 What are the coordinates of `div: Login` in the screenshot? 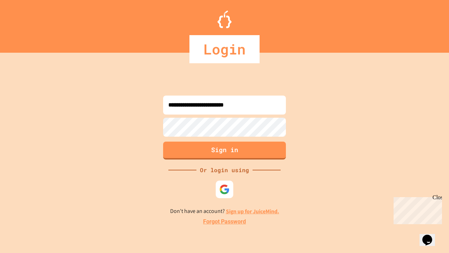 It's located at (225, 49).